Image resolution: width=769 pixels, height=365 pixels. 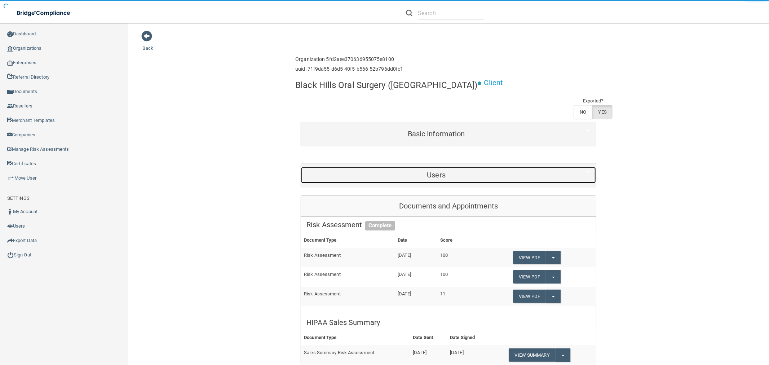 I want to click on img: icon-users.e205127d.png, so click(x=10, y=226).